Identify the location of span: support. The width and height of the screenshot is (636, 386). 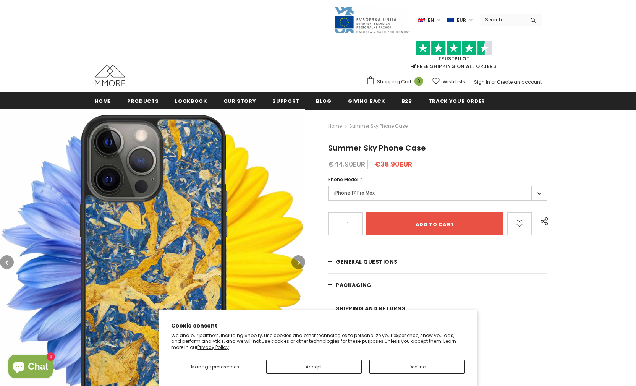
(286, 101).